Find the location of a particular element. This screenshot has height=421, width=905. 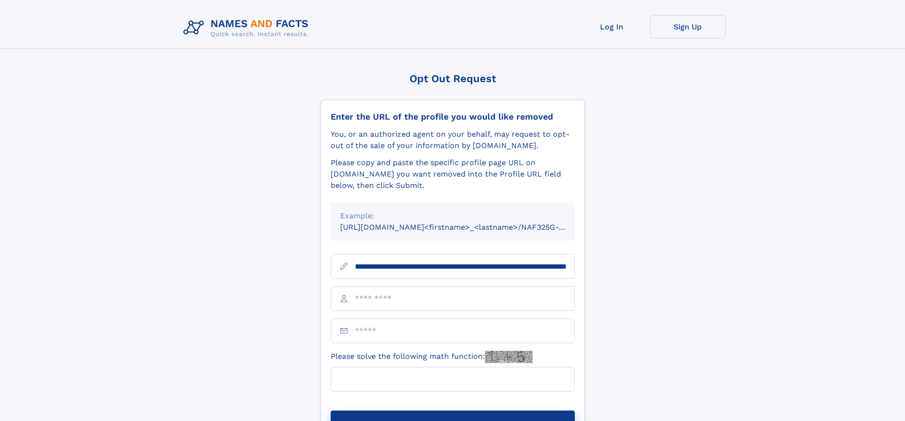

img: Logo Names and Facts is located at coordinates (248, 28).